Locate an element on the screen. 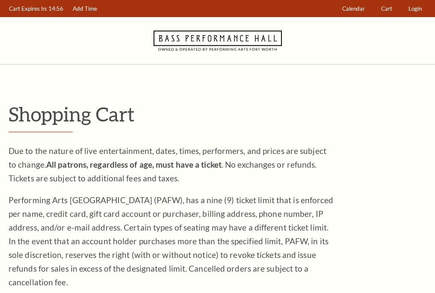 The width and height of the screenshot is (435, 293). span: Cart is located at coordinates (386, 9).